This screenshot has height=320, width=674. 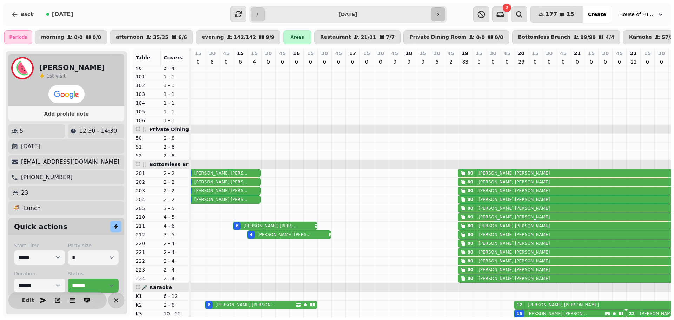 I want to click on p: 3 - 5, so click(x=175, y=208).